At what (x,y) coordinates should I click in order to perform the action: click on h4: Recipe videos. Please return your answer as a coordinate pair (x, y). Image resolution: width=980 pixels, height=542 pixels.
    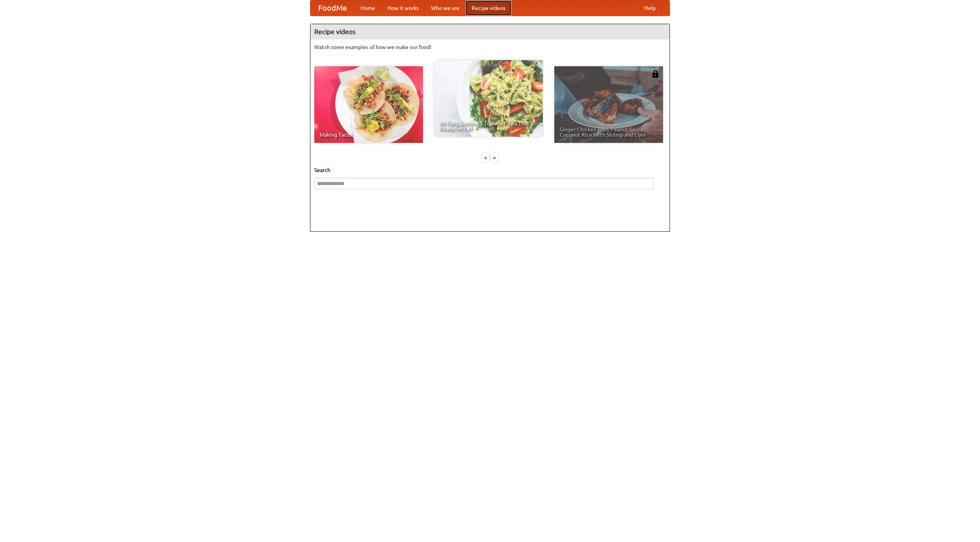
    Looking at the image, I should click on (490, 32).